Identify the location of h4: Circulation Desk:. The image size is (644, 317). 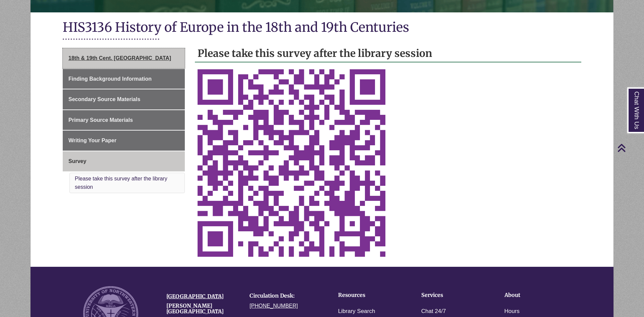
(286, 296).